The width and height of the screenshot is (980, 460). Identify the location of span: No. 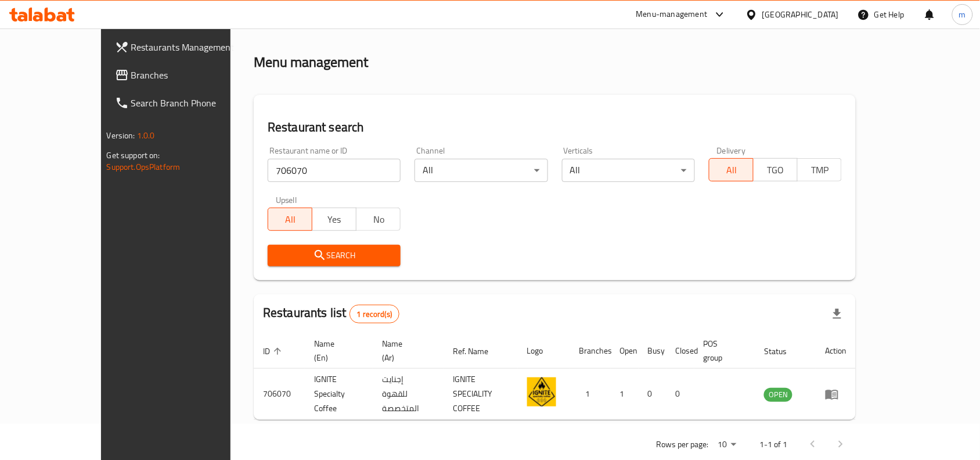
(379, 219).